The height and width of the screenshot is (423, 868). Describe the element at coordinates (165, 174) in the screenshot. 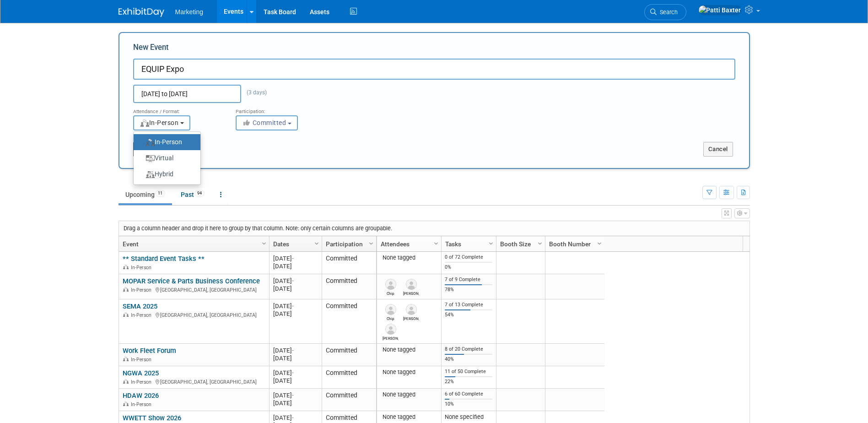

I see `label: Hybrid` at that location.